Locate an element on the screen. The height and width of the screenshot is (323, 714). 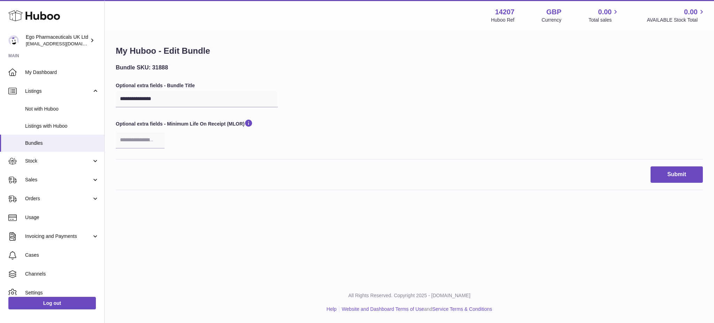
a: 0.00 Total sales is located at coordinates (604, 15).